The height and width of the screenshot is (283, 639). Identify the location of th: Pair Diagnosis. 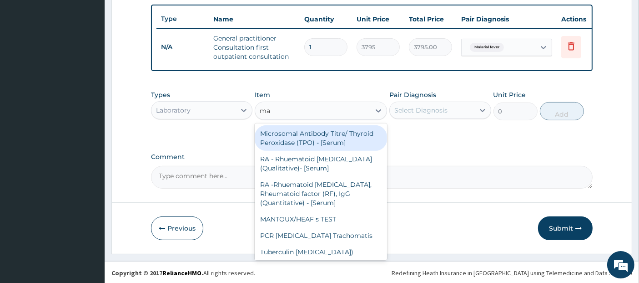
(507, 19).